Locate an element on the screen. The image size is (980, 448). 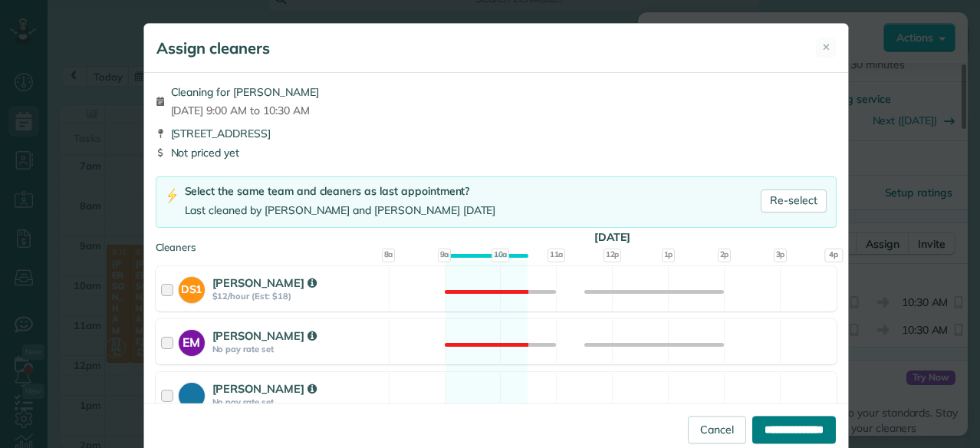
strong: EM is located at coordinates (192, 341).